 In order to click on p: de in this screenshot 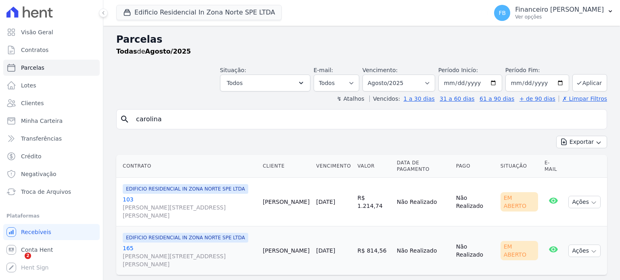, I will do `click(153, 52)`.